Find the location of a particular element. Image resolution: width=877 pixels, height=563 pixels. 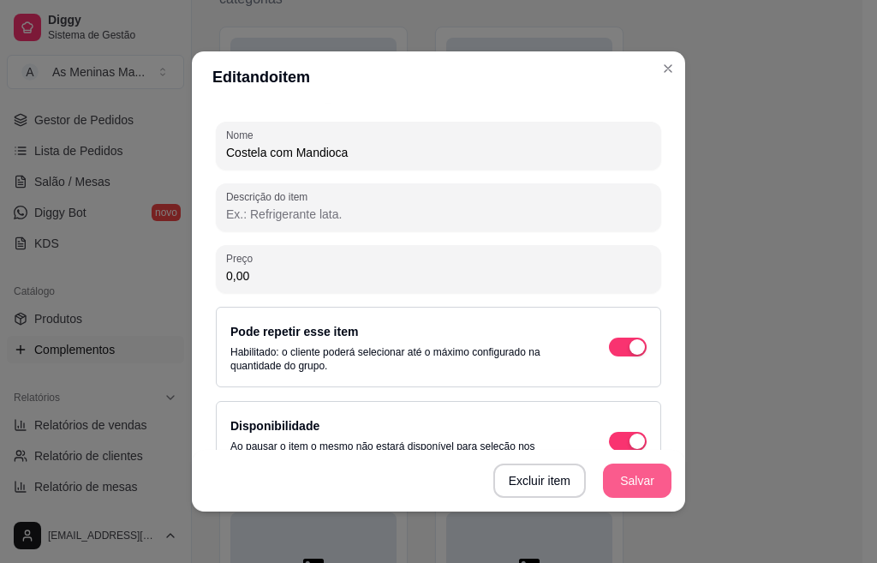

p: Habilitado: o cliente poderá selecionar até o máximo configurado na quantidade do grupo. is located at coordinates (403, 359).